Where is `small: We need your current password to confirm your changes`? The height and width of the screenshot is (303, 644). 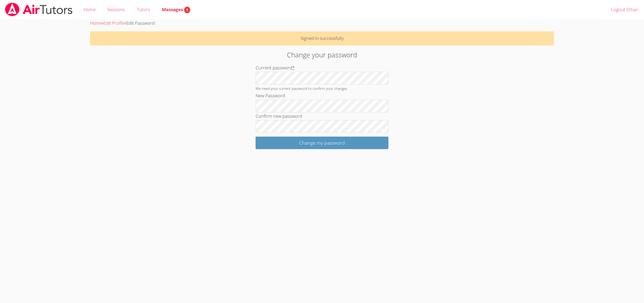 small: We need your current password to confirm your changes is located at coordinates (302, 88).